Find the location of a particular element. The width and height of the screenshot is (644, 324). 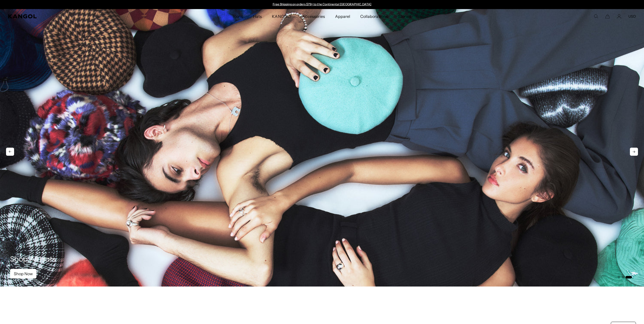

a: Account is located at coordinates (619, 16).